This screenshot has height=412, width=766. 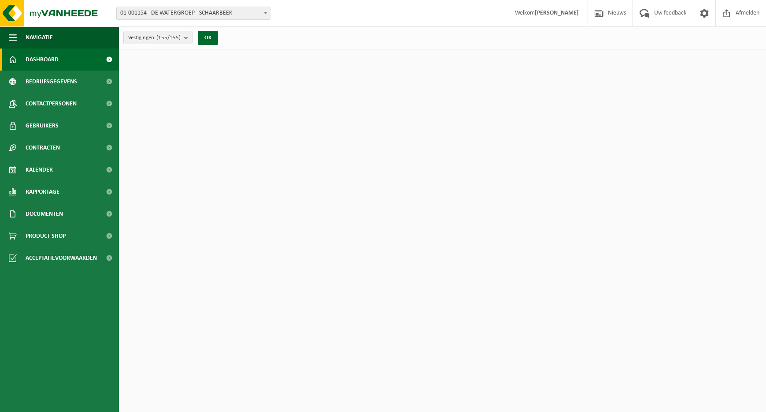 I want to click on span: Kalender, so click(x=39, y=170).